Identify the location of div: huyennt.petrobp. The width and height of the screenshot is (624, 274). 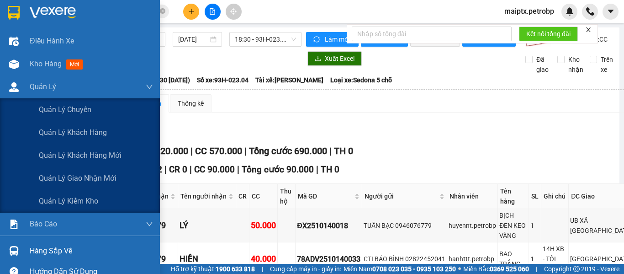
(472, 225).